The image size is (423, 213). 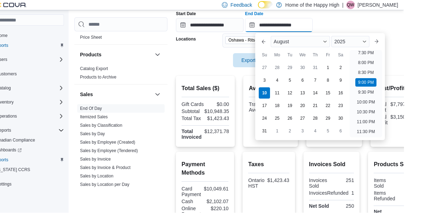 What do you see at coordinates (272, 61) in the screenshot?
I see `button: Export` at bounding box center [272, 61].